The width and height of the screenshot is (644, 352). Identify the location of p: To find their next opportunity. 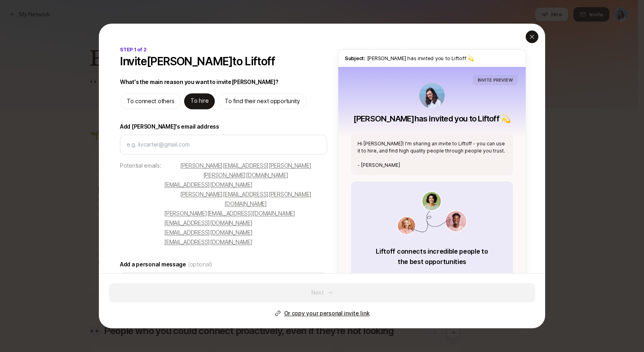
(262, 101).